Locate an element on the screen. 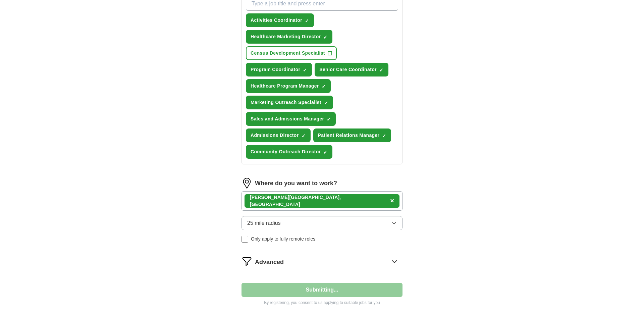 Image resolution: width=644 pixels, height=309 pixels. span: Sales and Admissions Manager is located at coordinates (287, 119).